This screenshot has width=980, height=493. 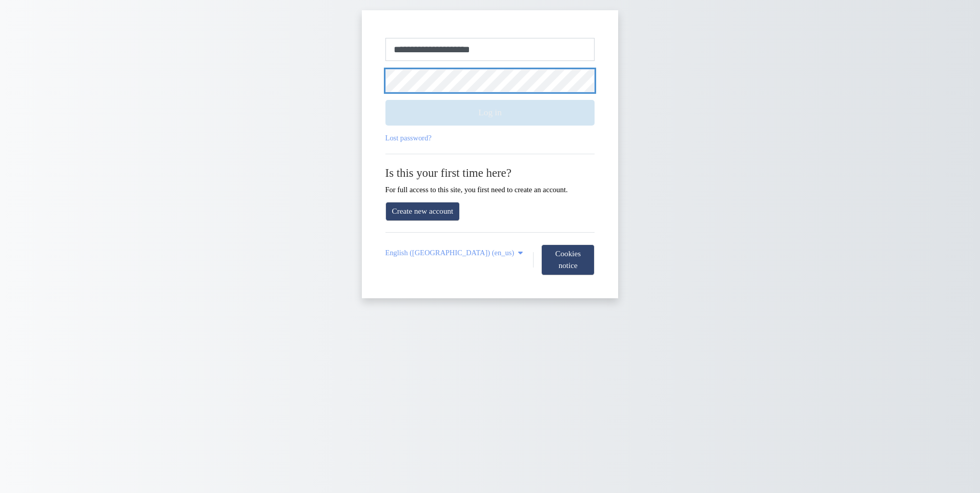 I want to click on button: Cookies notice, so click(x=568, y=260).